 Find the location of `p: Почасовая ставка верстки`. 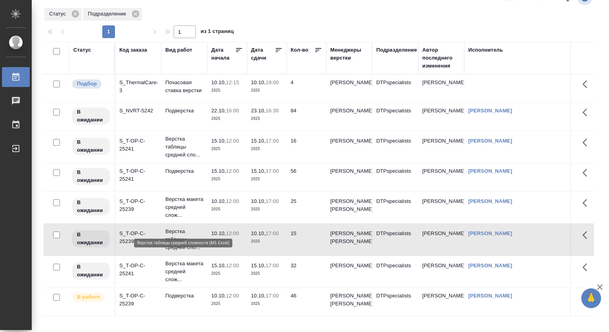

p: Почасовая ставка верстки is located at coordinates (184, 86).